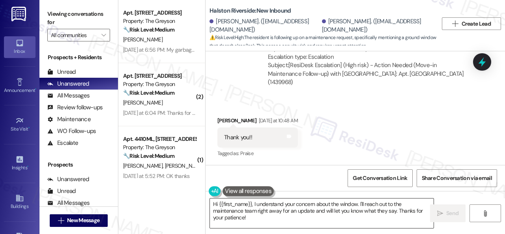 Image resolution: width=505 pixels, height=234 pixels. I want to click on button: Share Conversation via email, so click(457, 178).